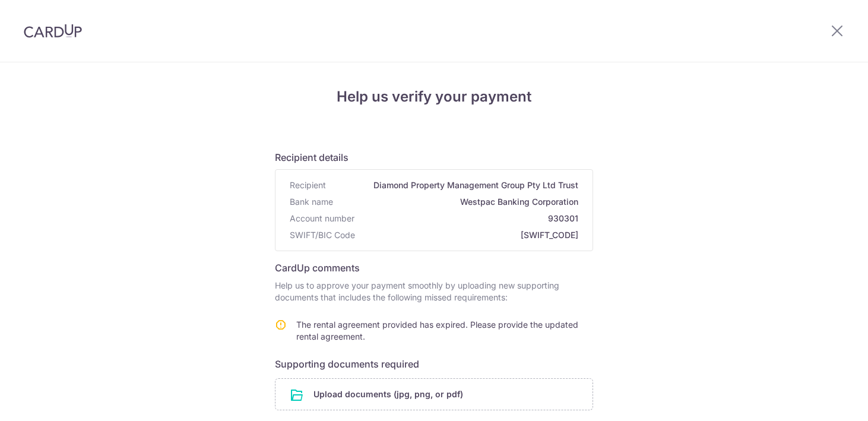 The width and height of the screenshot is (868, 421). I want to click on span: 930301, so click(469, 218).